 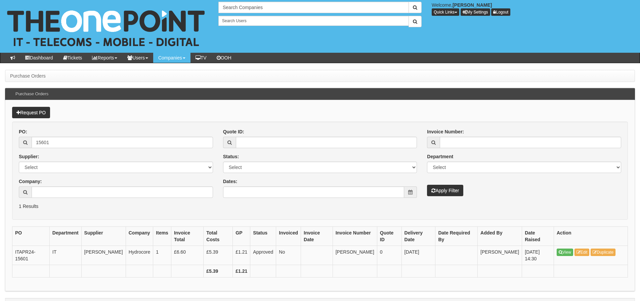 I want to click on th: Status, so click(x=263, y=236).